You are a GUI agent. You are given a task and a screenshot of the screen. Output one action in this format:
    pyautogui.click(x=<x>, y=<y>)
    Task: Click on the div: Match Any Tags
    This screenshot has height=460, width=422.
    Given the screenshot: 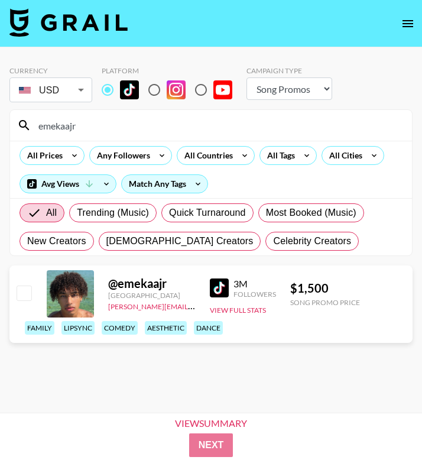 What is the action you would take?
    pyautogui.click(x=164, y=184)
    